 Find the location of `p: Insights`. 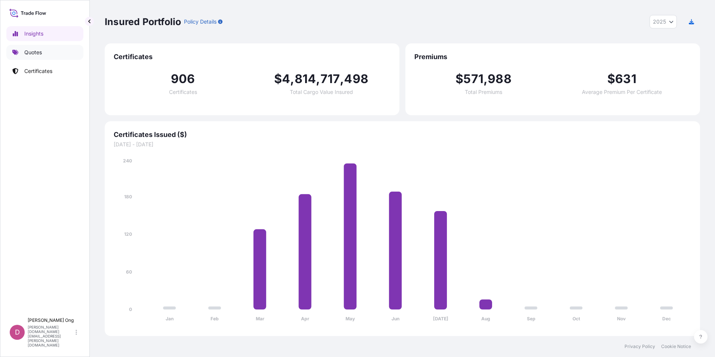

p: Insights is located at coordinates (34, 34).